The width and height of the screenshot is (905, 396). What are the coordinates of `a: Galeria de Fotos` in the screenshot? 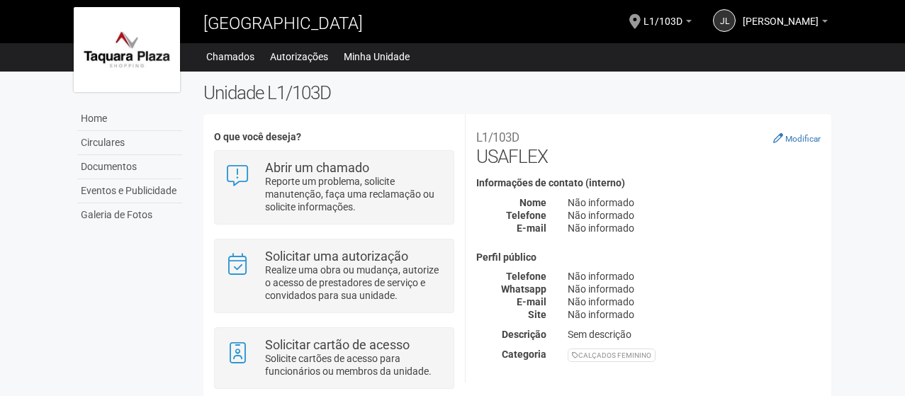 It's located at (130, 215).